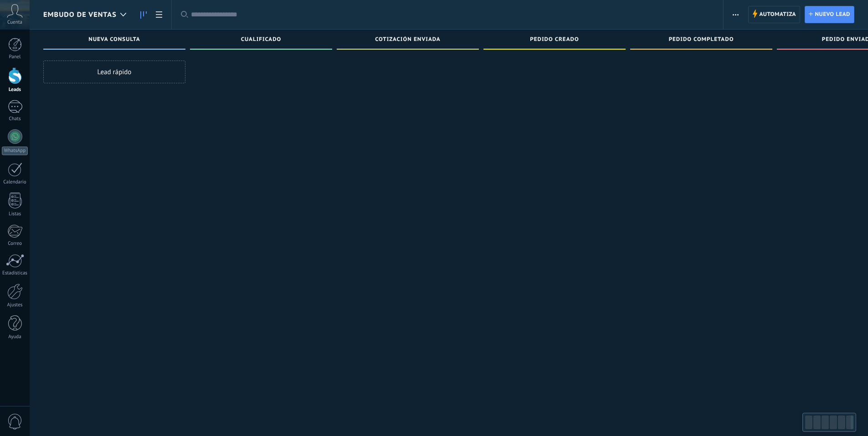 The height and width of the screenshot is (436, 868). Describe the element at coordinates (554, 40) in the screenshot. I see `span: Pedido creado` at that location.